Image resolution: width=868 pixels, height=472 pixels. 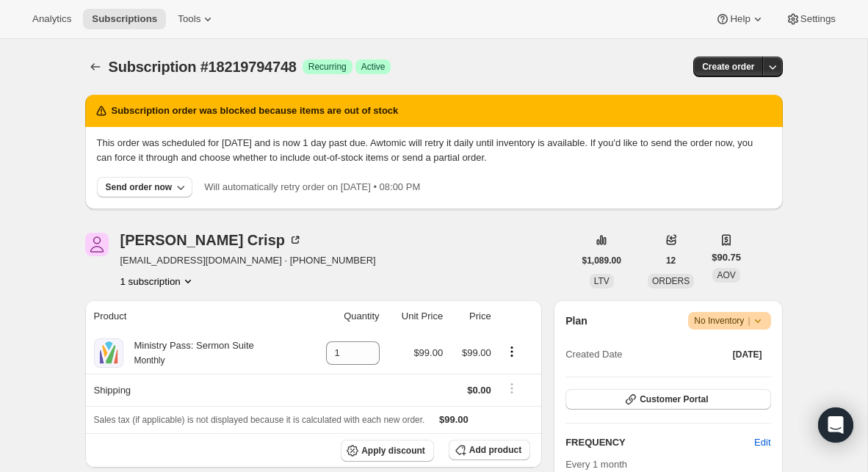 What do you see at coordinates (109, 353) in the screenshot?
I see `img: product img` at bounding box center [109, 353].